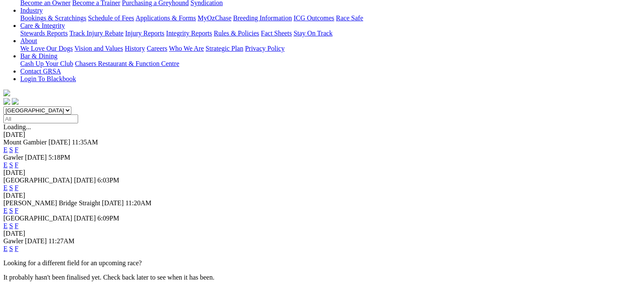 The image size is (644, 291). What do you see at coordinates (53, 18) in the screenshot?
I see `a: Bookings & Scratchings` at bounding box center [53, 18].